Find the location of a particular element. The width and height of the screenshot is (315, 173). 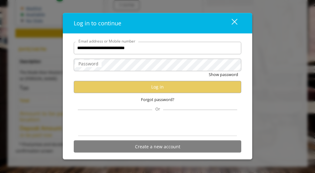

label: Email address or Mobile number is located at coordinates (107, 41).